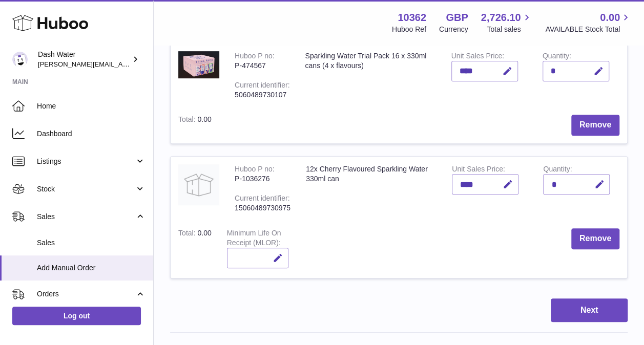 The image size is (644, 345). I want to click on span: Orders, so click(85, 294).